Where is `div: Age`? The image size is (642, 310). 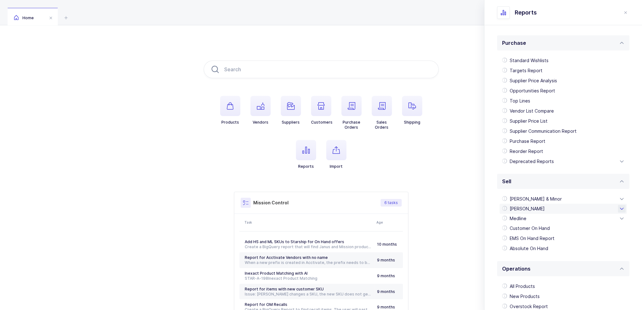
div: Age is located at coordinates (388, 222).